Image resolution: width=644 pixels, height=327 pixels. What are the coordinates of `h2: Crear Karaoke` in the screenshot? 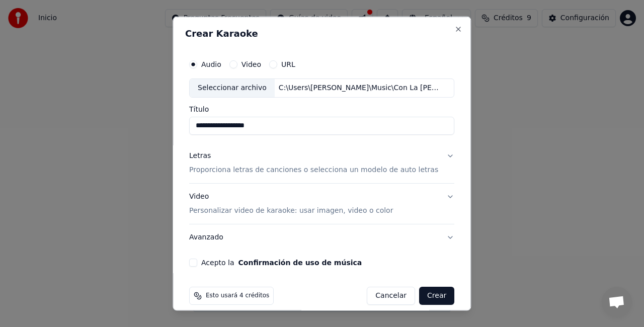 It's located at (321, 34).